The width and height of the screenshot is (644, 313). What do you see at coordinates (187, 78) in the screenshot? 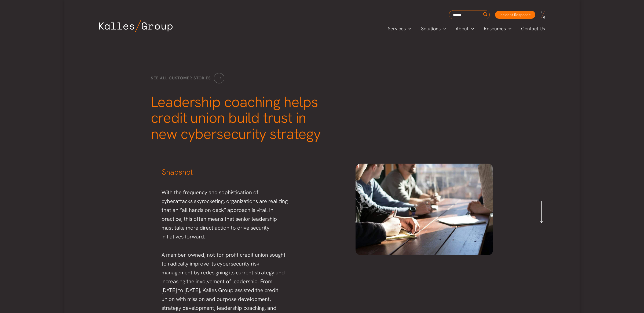
I see `a: See all customer stories` at bounding box center [187, 78].